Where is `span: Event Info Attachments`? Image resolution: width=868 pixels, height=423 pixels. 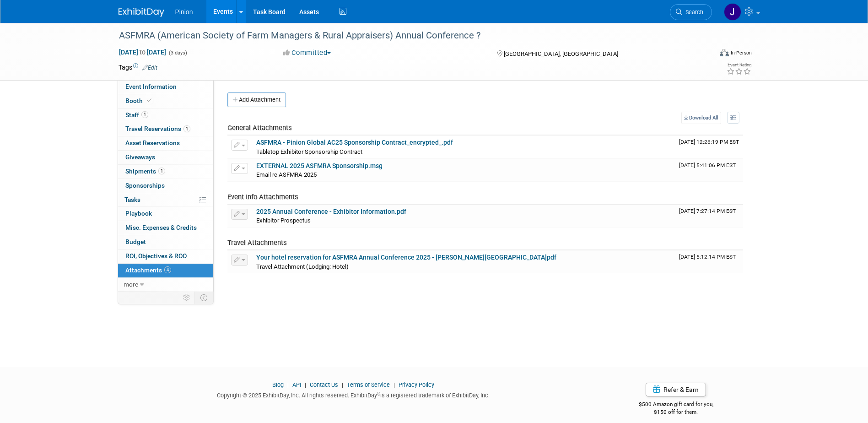
span: Event Info Attachments is located at coordinates (263, 197).